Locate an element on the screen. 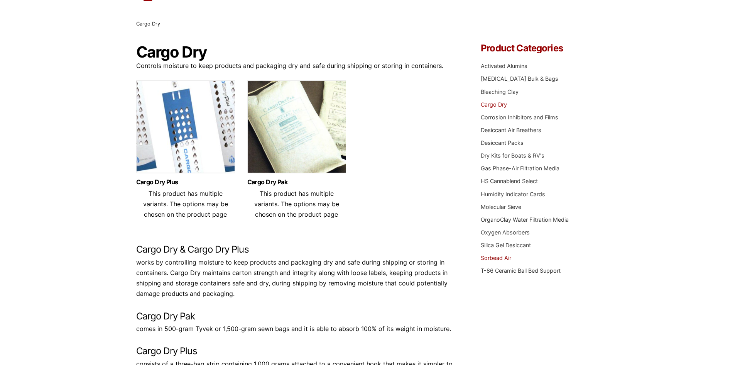 Image resolution: width=735 pixels, height=365 pixels. p: Controls moisture to keep products and packaging dry and safe during shipping or storing in conta... is located at coordinates (297, 66).